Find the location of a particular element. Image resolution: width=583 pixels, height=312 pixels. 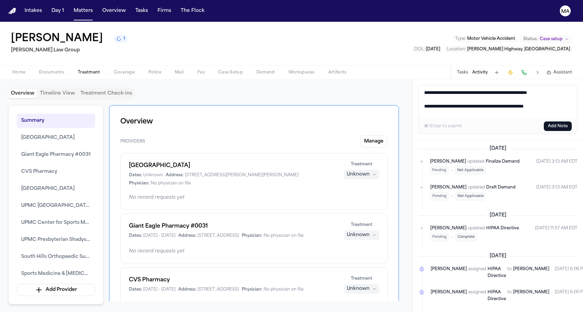

a: Draft Demand is located at coordinates (501, 188).